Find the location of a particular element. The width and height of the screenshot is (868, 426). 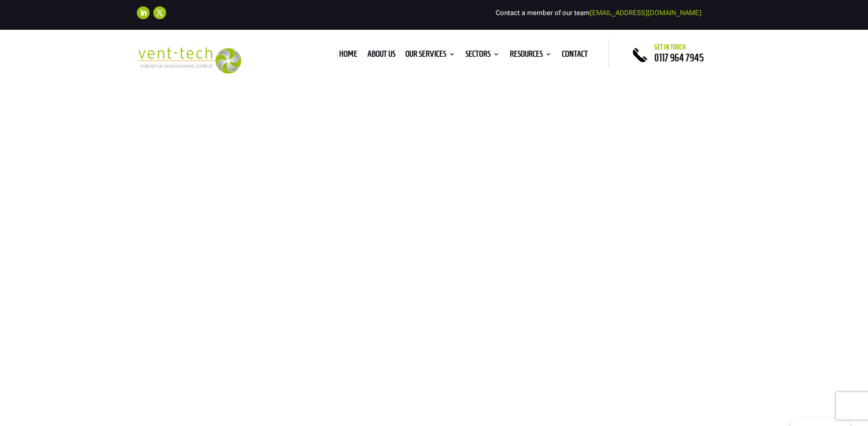

a: Contact is located at coordinates (574, 56).